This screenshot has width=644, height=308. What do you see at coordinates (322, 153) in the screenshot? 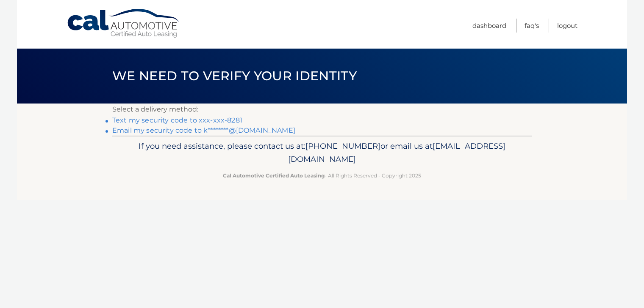
I see `p: If you need assistance, please contact us at: or email us at` at bounding box center [322, 153].